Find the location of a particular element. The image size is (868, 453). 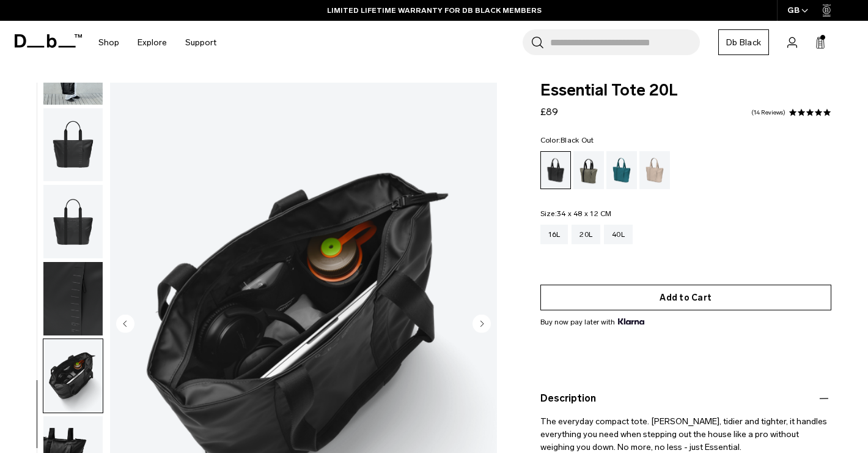

a: Support is located at coordinates (201, 42).